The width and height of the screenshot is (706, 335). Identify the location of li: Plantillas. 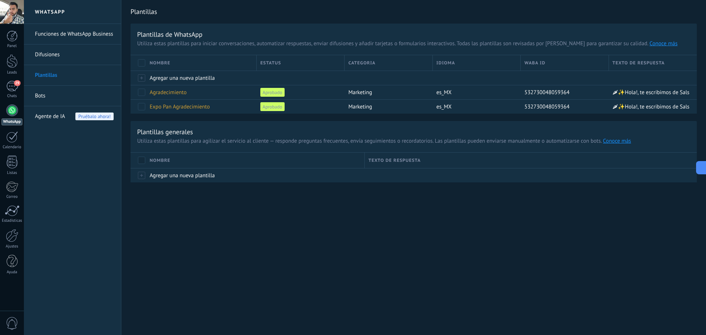
(72, 75).